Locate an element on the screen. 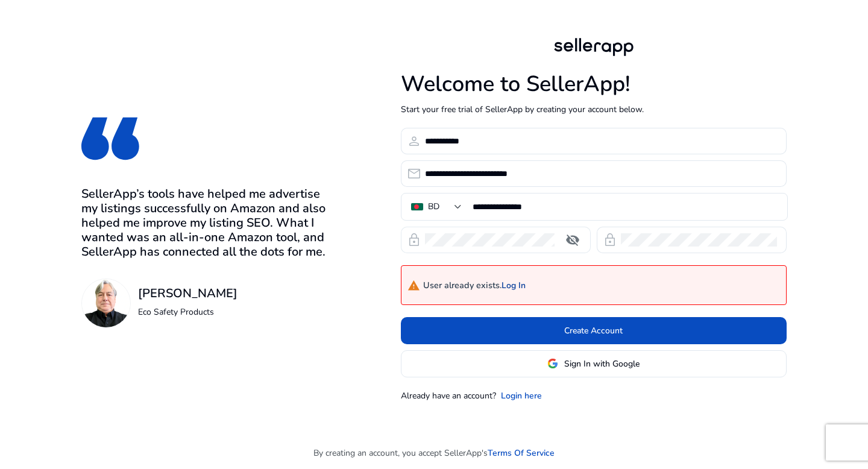  p: Eco Safety Products is located at coordinates (187, 312).